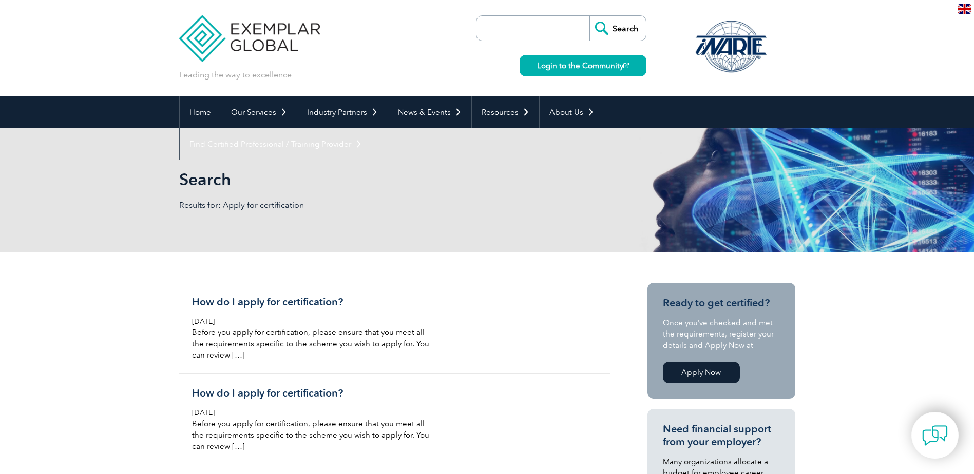  I want to click on img: open_square.png, so click(626, 65).